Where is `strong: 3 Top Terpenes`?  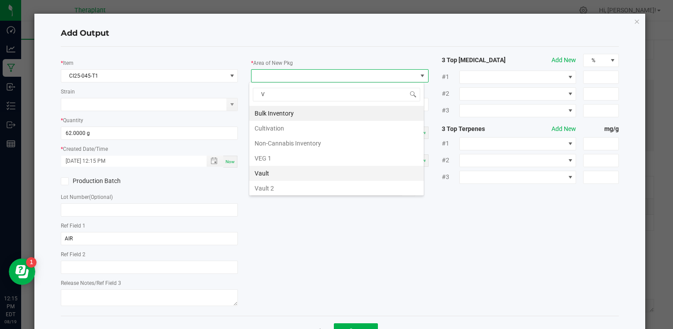 strong: 3 Top Terpenes is located at coordinates (477, 129).